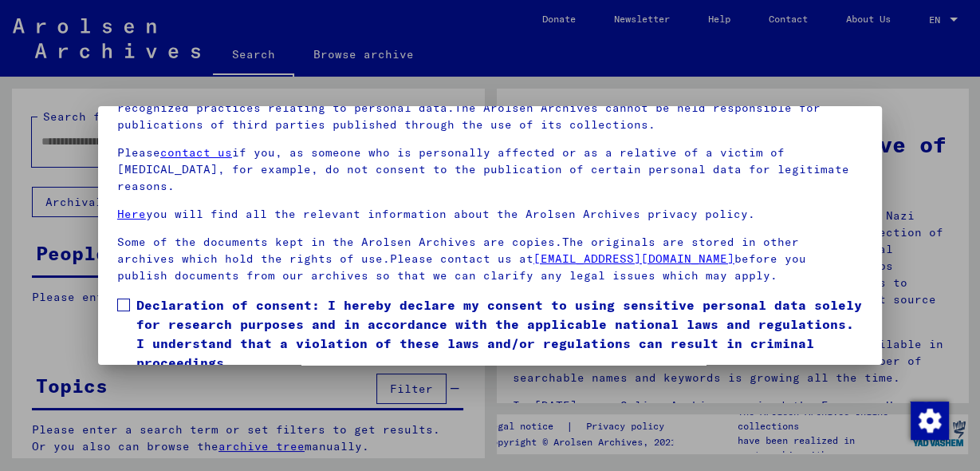 This screenshot has height=471, width=980. What do you see at coordinates (196, 152) in the screenshot?
I see `a: contact us` at bounding box center [196, 152].